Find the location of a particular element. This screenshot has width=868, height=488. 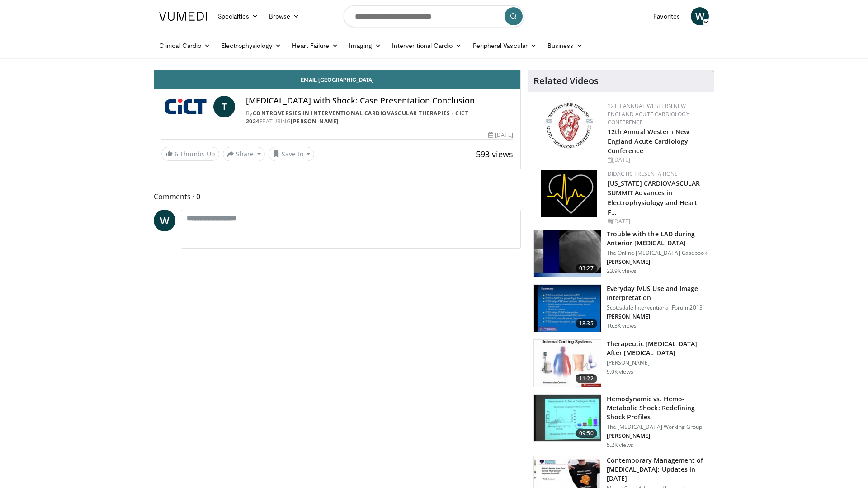

img: 2496e462-765f-4e8f-879f-a0c8e95ea2b6.150x105_q85_crop-smart_upscale.jpg is located at coordinates (567, 418).